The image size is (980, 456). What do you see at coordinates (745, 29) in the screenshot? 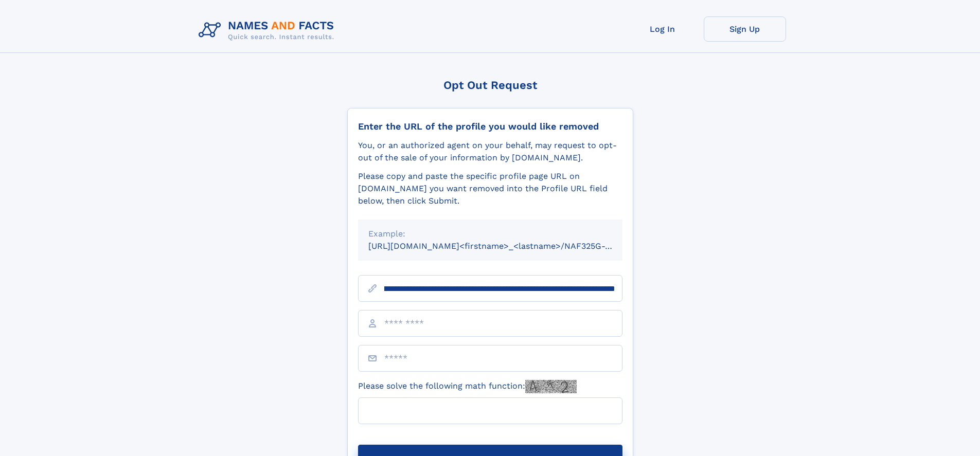
I see `a: Sign Up` at bounding box center [745, 29].